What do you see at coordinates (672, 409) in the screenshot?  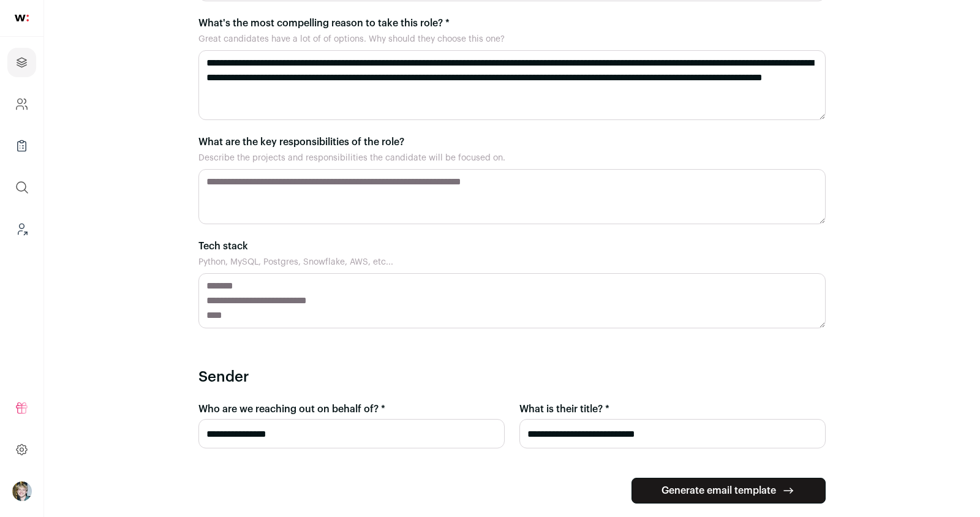 I see `label: What is their title? *` at bounding box center [672, 409].